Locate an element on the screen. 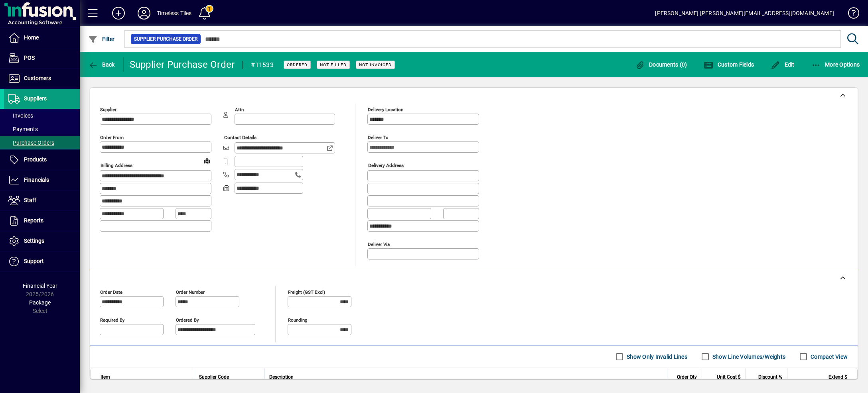 This screenshot has height=393, width=868. a: Customers is located at coordinates (42, 79).